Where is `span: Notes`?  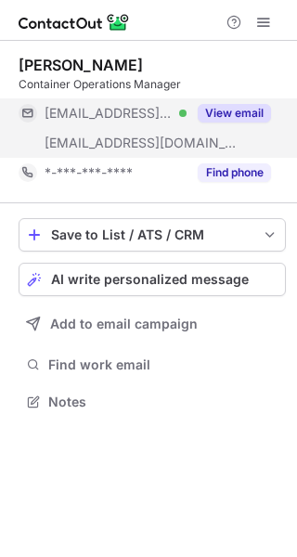
span: Notes is located at coordinates (163, 402).